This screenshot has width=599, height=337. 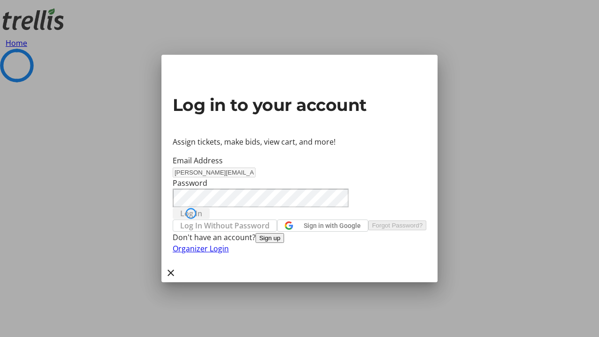 What do you see at coordinates (270, 238) in the screenshot?
I see `button: Sign up` at bounding box center [270, 238].